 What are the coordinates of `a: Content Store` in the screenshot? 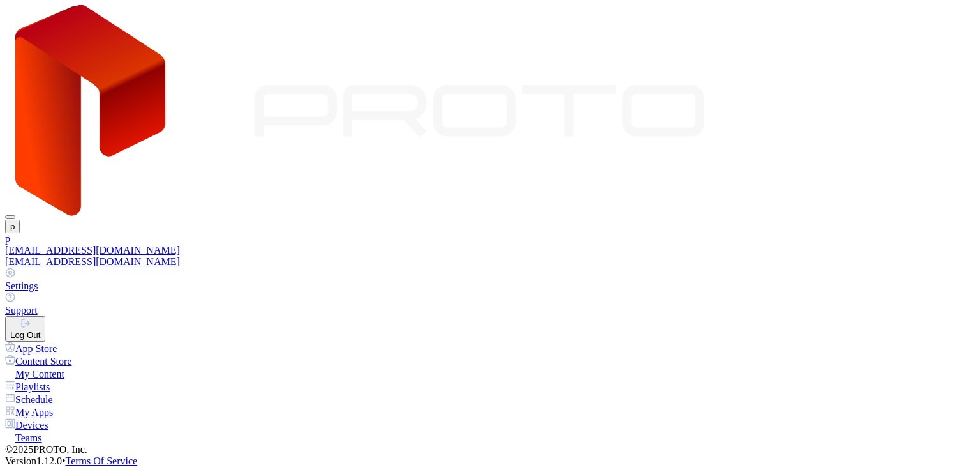 It's located at (490, 360).